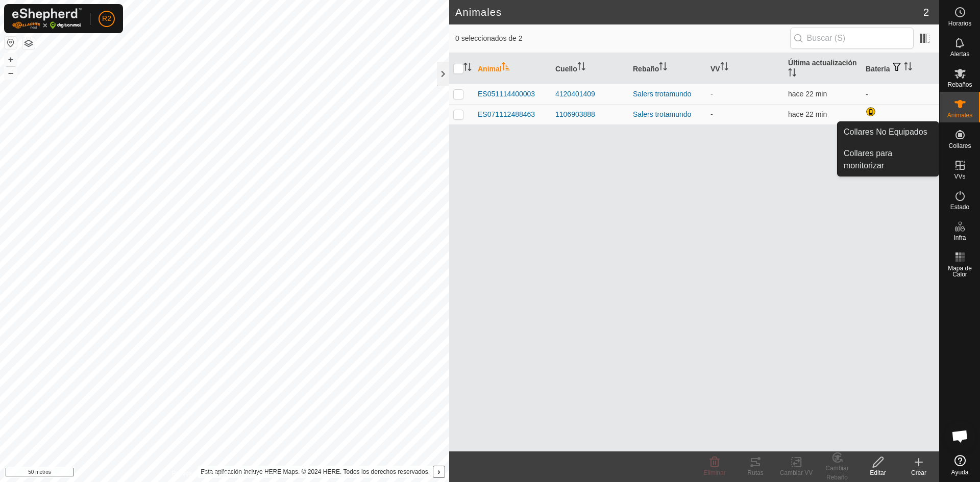  I want to click on font: Estado, so click(960, 207).